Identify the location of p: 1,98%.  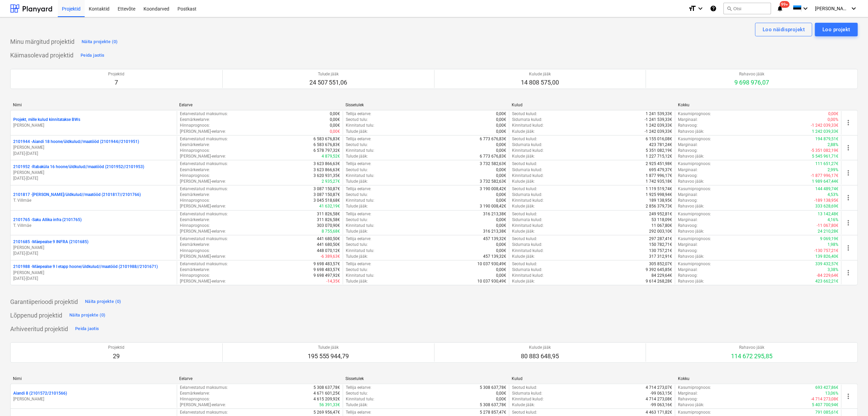
(833, 245).